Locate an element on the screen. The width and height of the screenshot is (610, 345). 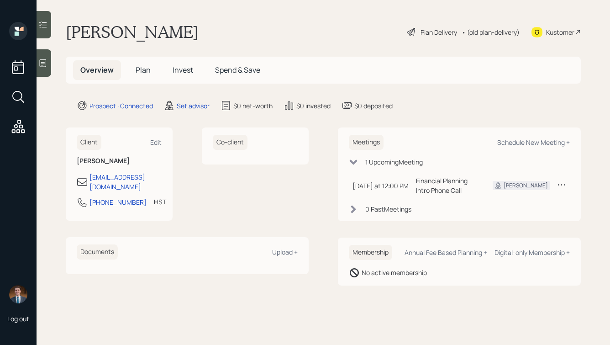
div: $0 deposited is located at coordinates (374, 106).